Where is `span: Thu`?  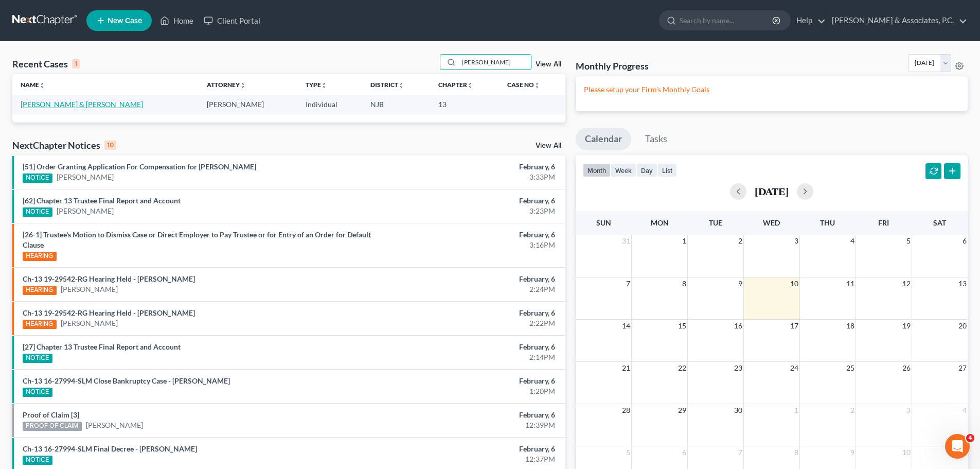 span: Thu is located at coordinates (827, 222).